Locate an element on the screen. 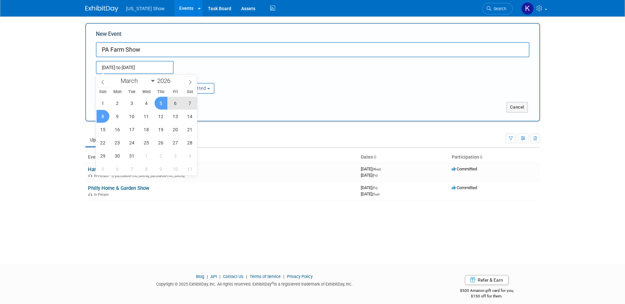  span: March 17, 2026 is located at coordinates (132, 129).